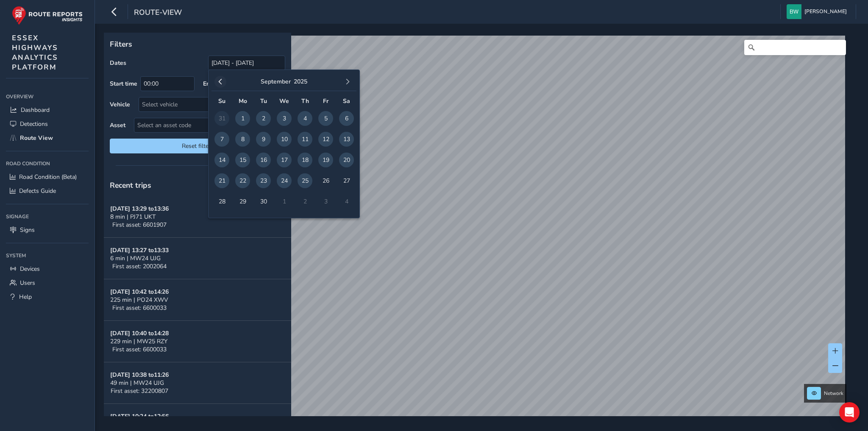 The height and width of the screenshot is (431, 868). I want to click on span: 8, so click(242, 139).